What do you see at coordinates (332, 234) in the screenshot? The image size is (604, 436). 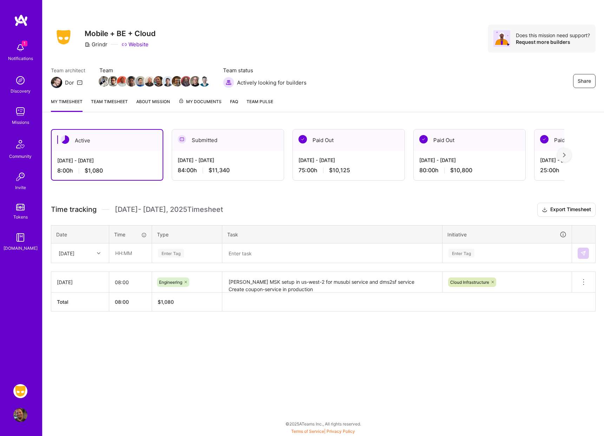 I see `th: Task` at bounding box center [332, 234].